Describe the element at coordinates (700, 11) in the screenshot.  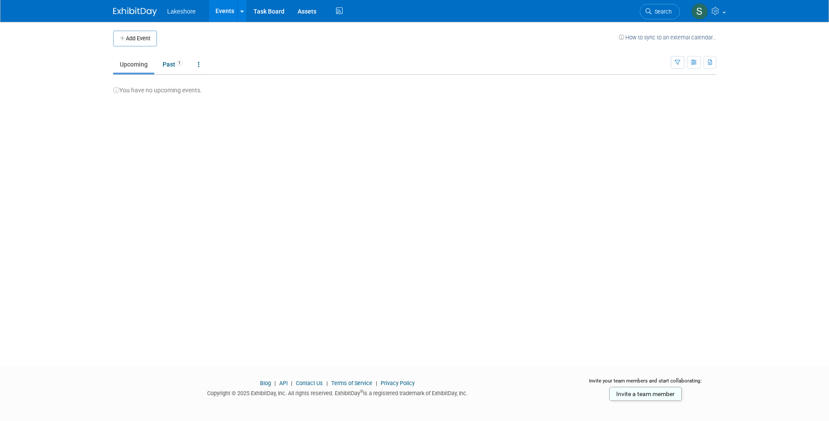
I see `img: Stephen Hurn` at that location.